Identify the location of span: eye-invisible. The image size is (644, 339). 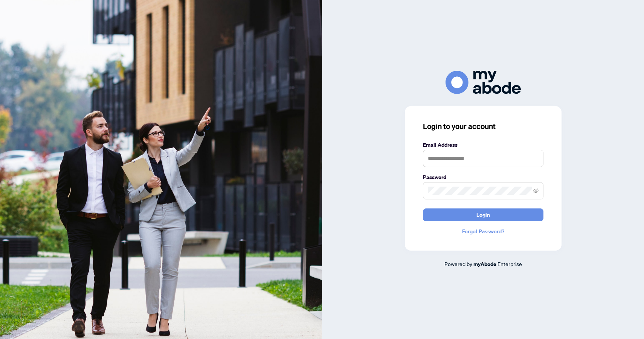
(536, 191).